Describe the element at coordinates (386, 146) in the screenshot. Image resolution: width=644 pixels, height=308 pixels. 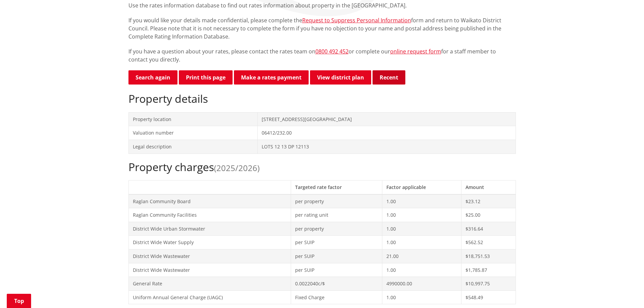
I see `td: LOTS 12 13 DP 12113` at that location.